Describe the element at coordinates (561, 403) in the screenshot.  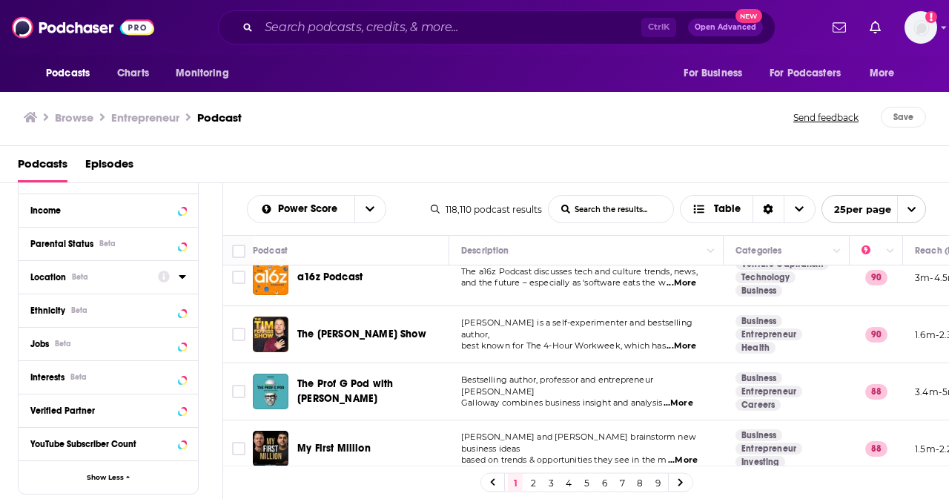
I see `span: Galloway combines business insight and analysis` at that location.